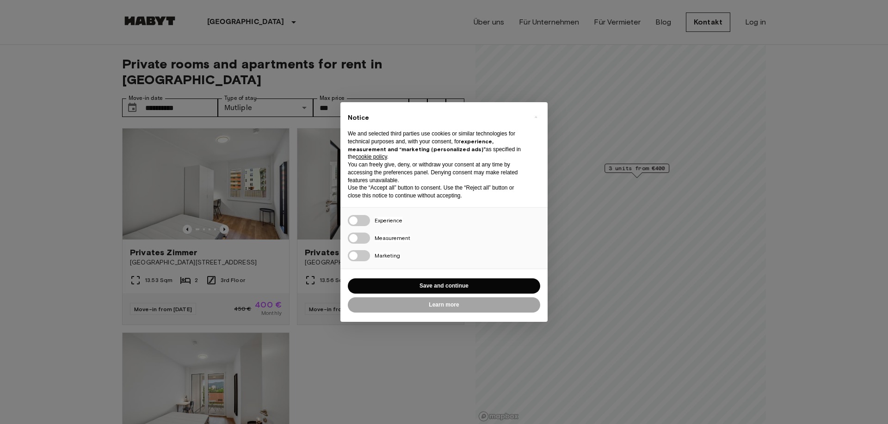  What do you see at coordinates (388, 220) in the screenshot?
I see `span: Experience` at bounding box center [388, 220].